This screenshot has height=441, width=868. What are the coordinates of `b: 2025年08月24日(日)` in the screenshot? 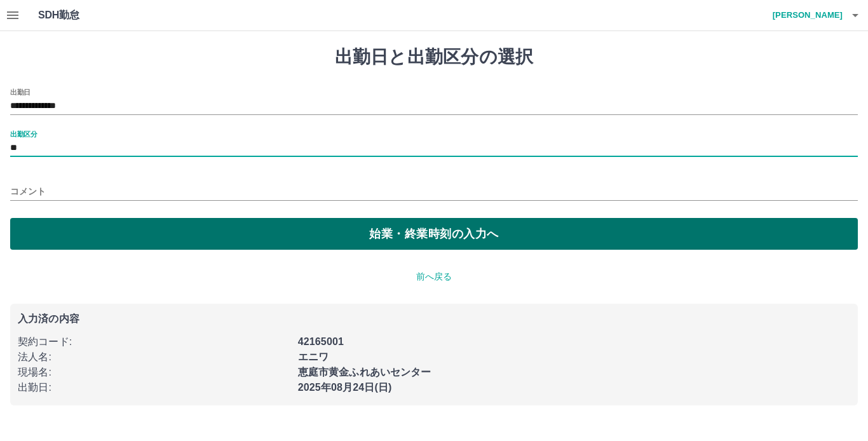 It's located at (345, 387).